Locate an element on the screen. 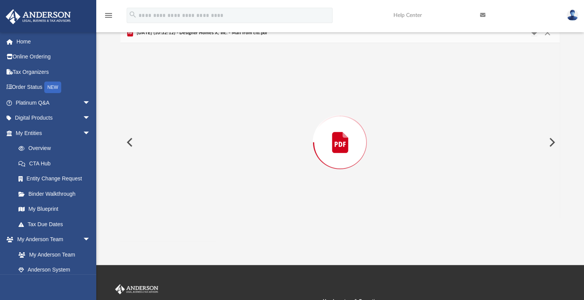 The image size is (584, 300). button: Next File is located at coordinates (551, 142).